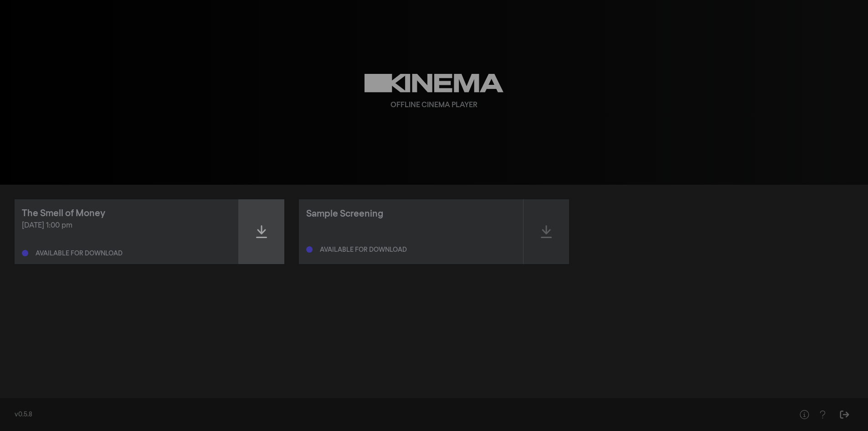  I want to click on div: v0.5.8, so click(395, 414).